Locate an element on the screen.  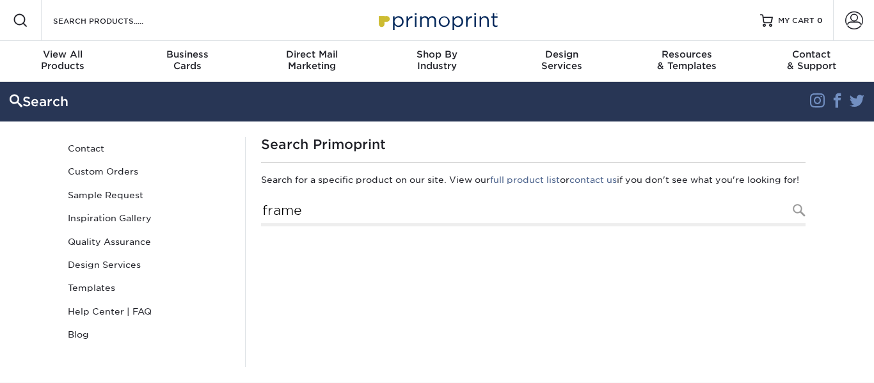
a: BusinessCards is located at coordinates (187, 61).